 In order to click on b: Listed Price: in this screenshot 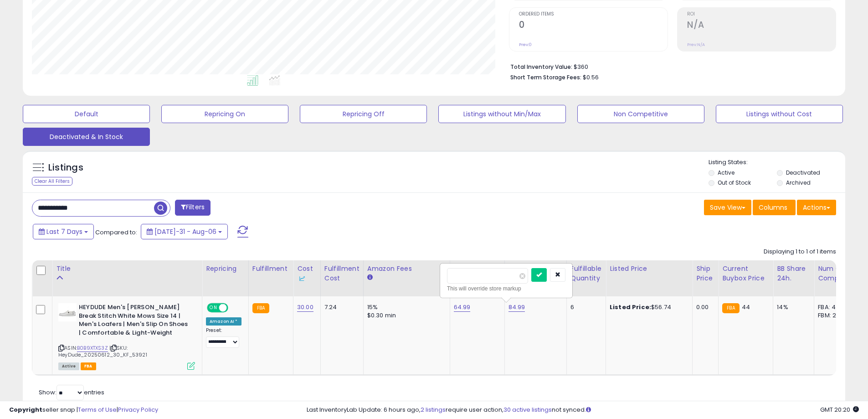, I will do `click(630, 307)`.